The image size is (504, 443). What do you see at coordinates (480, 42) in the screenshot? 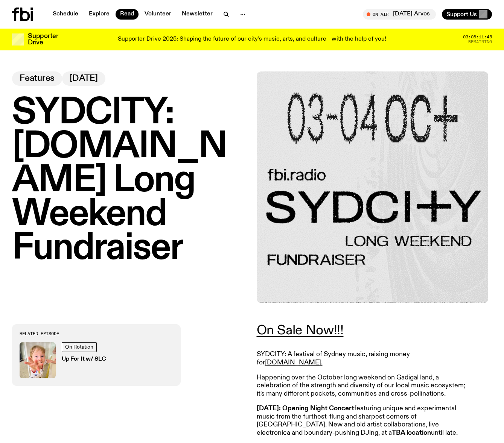
I see `span: Remaining` at bounding box center [480, 42].